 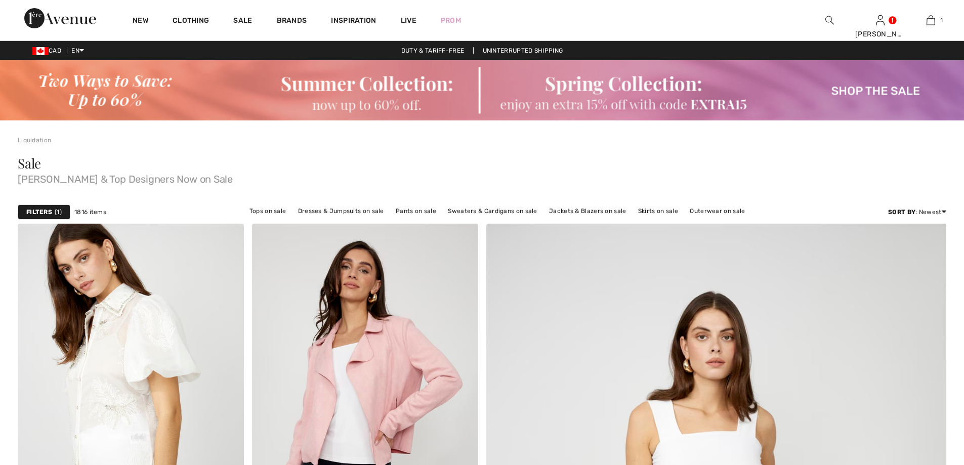 What do you see at coordinates (39, 212) in the screenshot?
I see `strong: Filters` at bounding box center [39, 212].